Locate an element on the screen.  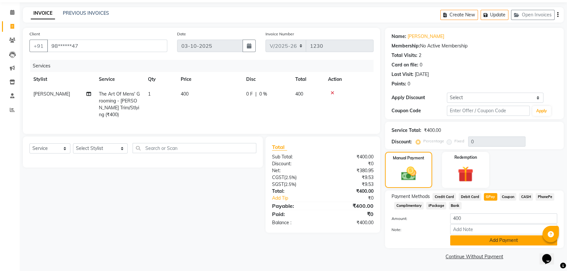
span: Bank is located at coordinates (455, 206).